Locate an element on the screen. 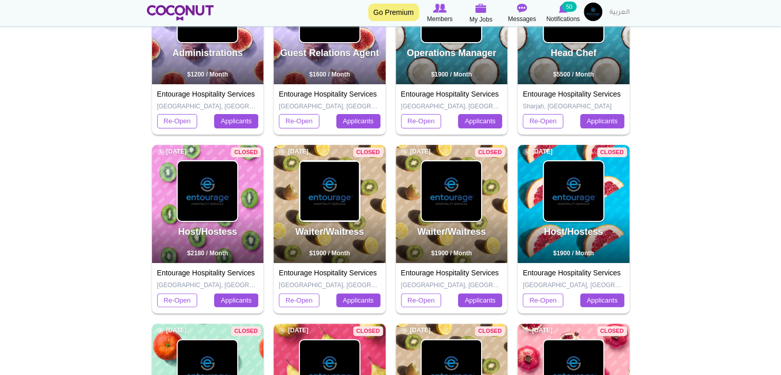 This screenshot has height=375, width=781. small: 50 is located at coordinates (569, 7).